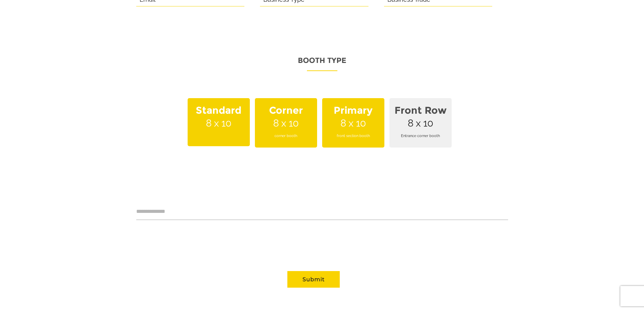  Describe the element at coordinates (421, 110) in the screenshot. I see `strong: Front Row` at that location.